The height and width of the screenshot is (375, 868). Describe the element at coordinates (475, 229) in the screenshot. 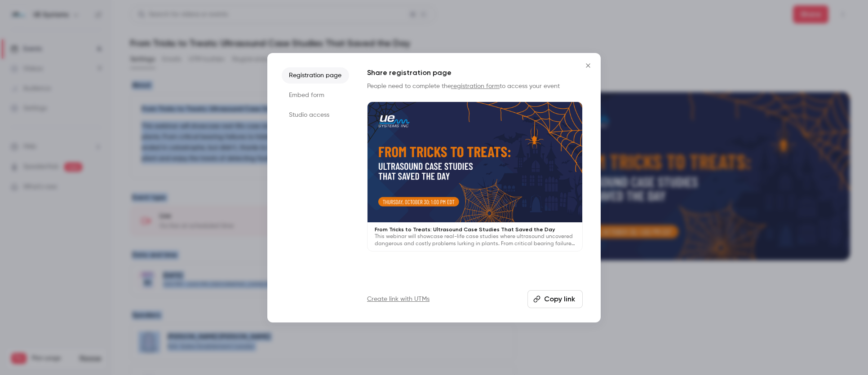

I see `p: From Tricks to Treats: Ultrasound Case Studies That Saved the Day` at that location.